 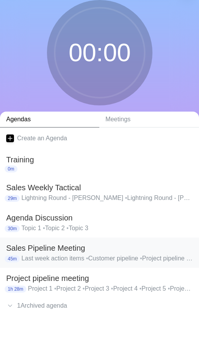 I want to click on p: Last week action items Customer pipeline Project pipeline Deal pipeline Sales update, so click(x=107, y=258).